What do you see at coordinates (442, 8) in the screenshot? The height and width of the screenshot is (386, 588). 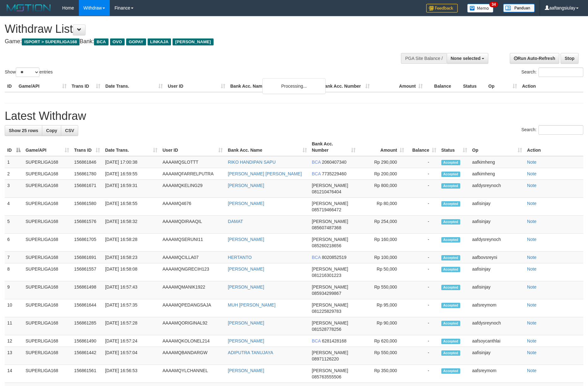 I see `img: Feedback.jpg` at bounding box center [442, 8].